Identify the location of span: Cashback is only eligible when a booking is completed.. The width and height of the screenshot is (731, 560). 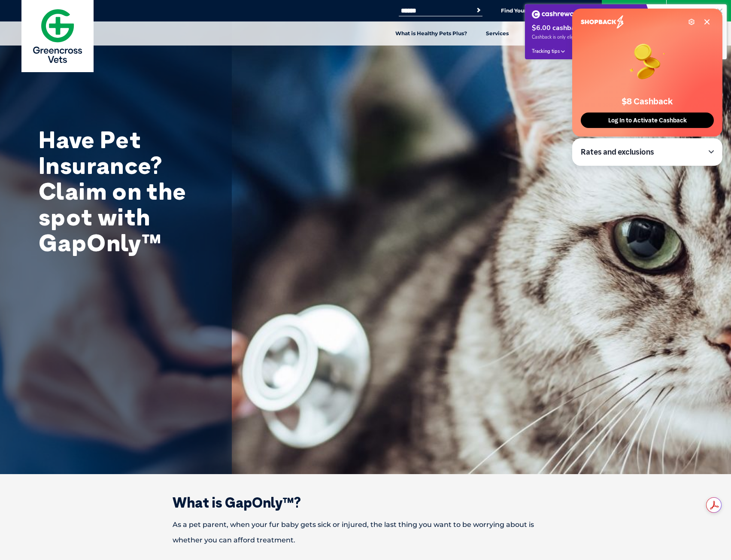
(588, 37).